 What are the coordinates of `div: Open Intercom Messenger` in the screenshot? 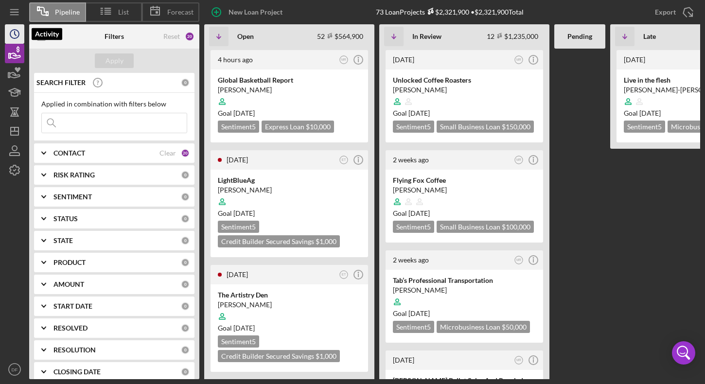 It's located at (684, 353).